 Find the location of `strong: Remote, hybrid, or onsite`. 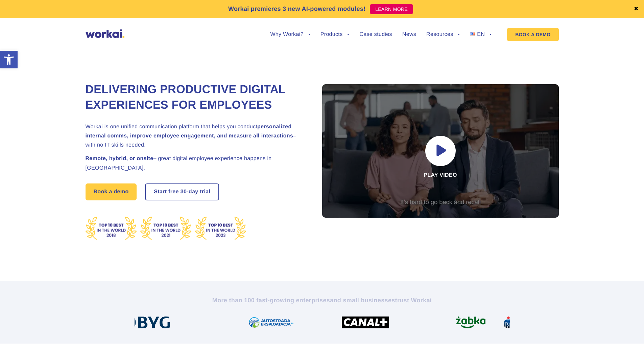

strong: Remote, hybrid, or onsite is located at coordinates (119, 158).